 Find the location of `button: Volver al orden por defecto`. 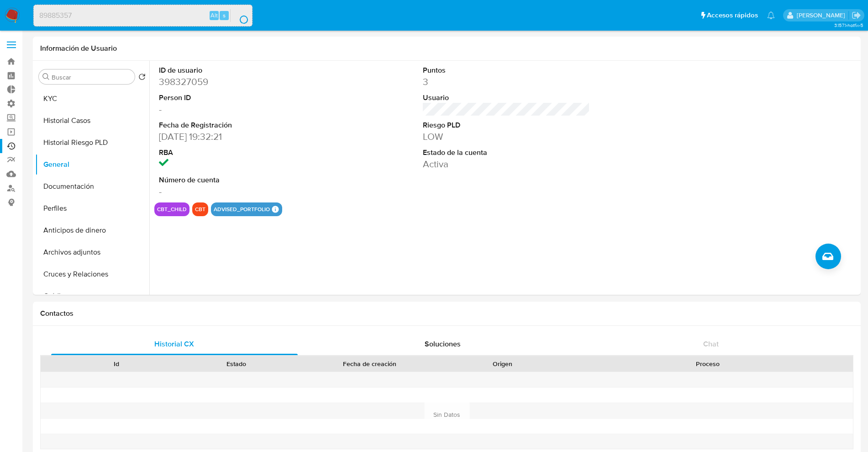

button: Volver al orden por defecto is located at coordinates (142, 78).